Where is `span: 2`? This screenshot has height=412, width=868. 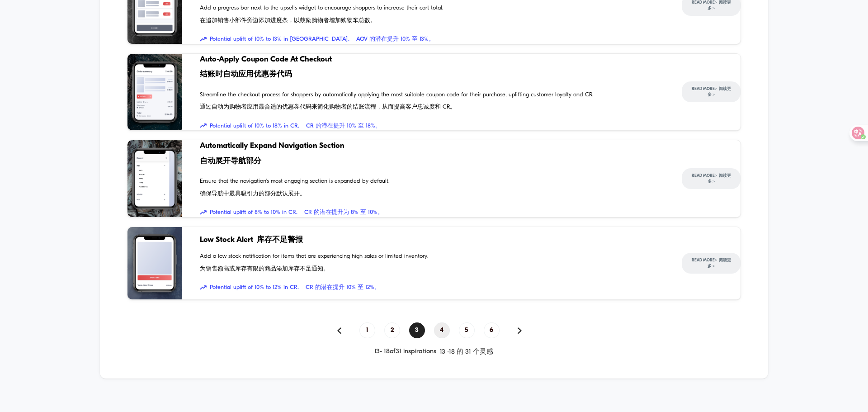 span: 2 is located at coordinates (392, 330).